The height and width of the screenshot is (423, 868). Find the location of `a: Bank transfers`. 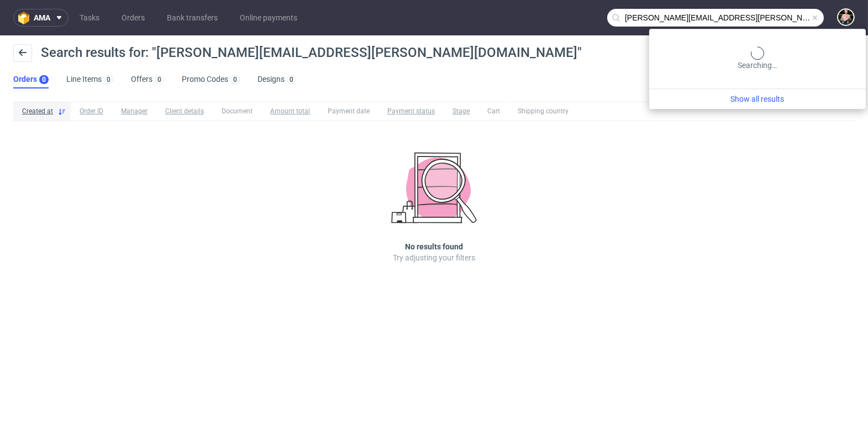

a: Bank transfers is located at coordinates (192, 18).